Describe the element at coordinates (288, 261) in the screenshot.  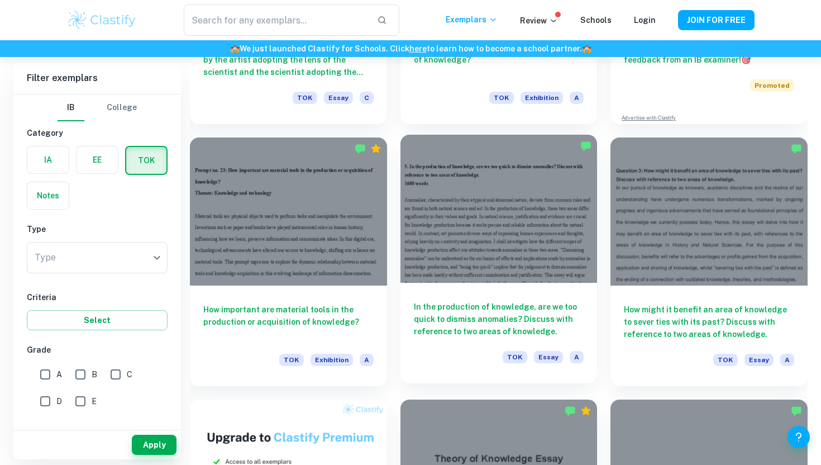
I see `a: How important are material tools in the production or acquisition of knowledge?TOKExhibitionA` at that location.